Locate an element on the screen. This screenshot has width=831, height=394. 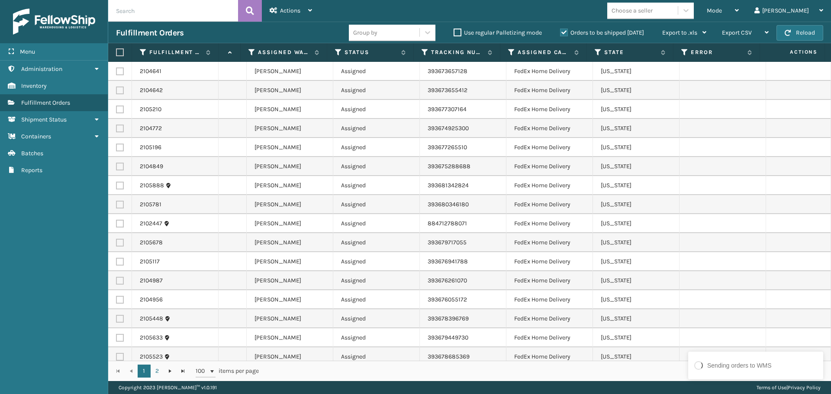
label: State is located at coordinates (630, 52).